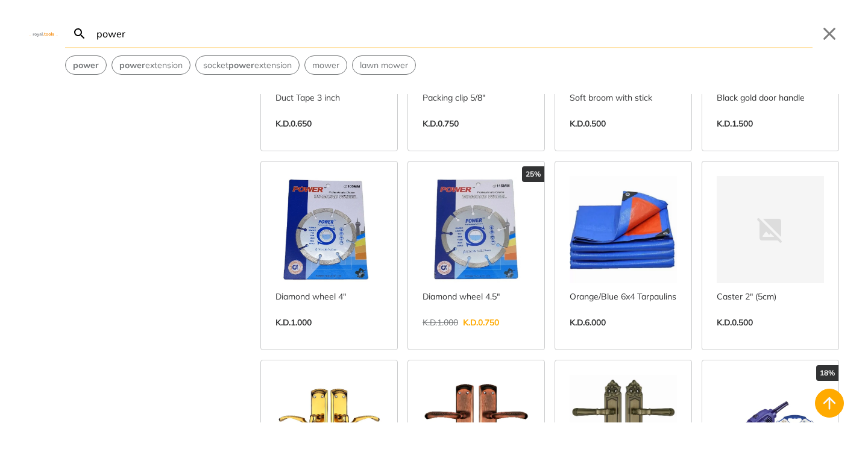  I want to click on svg: Search, so click(80, 33).